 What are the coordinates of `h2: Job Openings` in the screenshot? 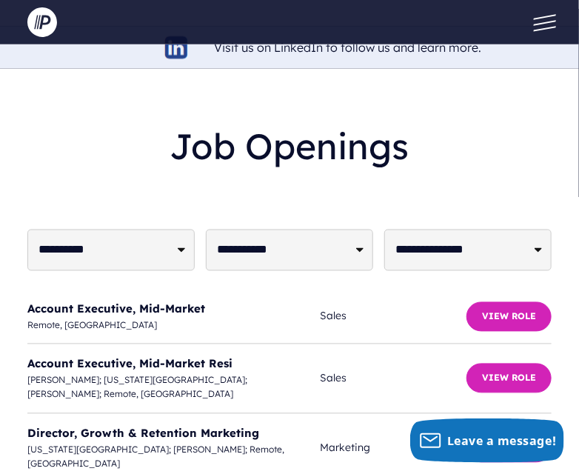 It's located at (290, 146).